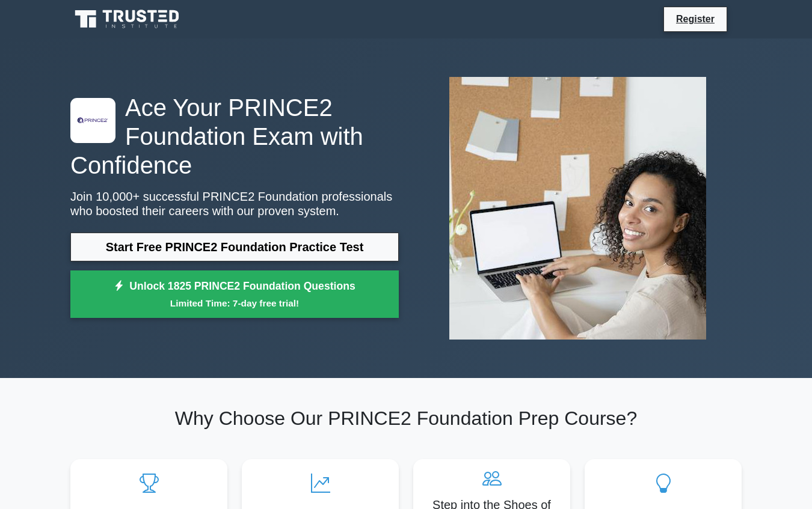  Describe the element at coordinates (235, 295) in the screenshot. I see `a: Unlock 1825 PRINCE2 Foundation QuestionsLimited Time: 7-day free trial!` at that location.